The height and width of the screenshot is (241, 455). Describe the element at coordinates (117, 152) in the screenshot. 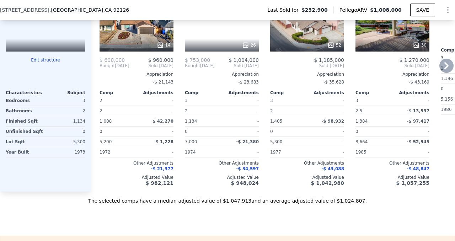

I see `div: 1972` at that location.